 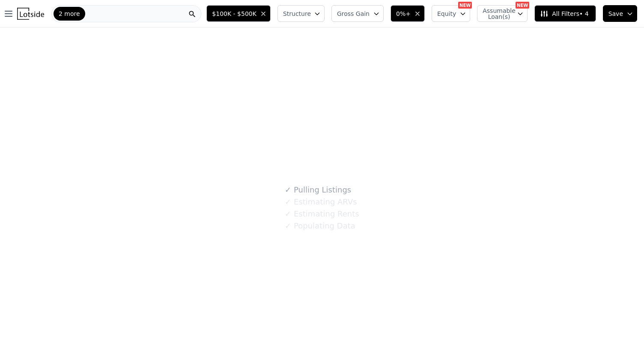 I want to click on button: Gross Gain, so click(x=357, y=14).